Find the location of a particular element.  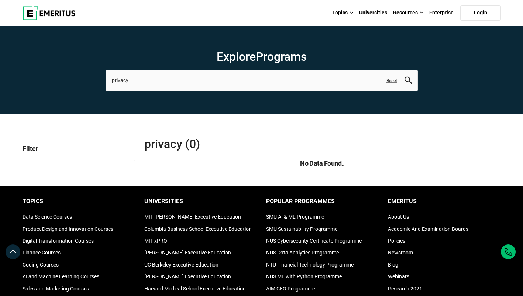

a: Harvard Medical School Executive Education is located at coordinates (195, 289).